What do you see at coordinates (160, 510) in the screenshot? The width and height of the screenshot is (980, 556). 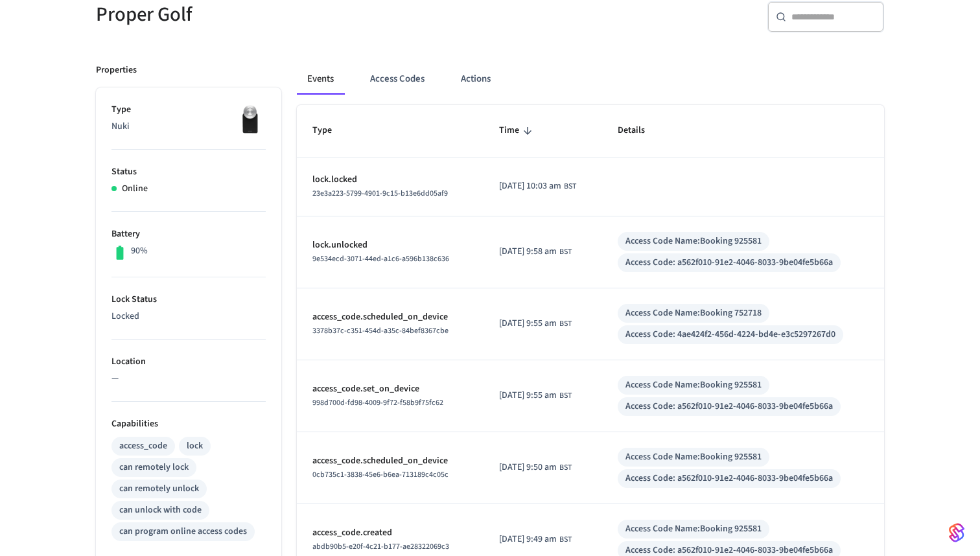 I see `div: can unlock with code` at bounding box center [160, 510].